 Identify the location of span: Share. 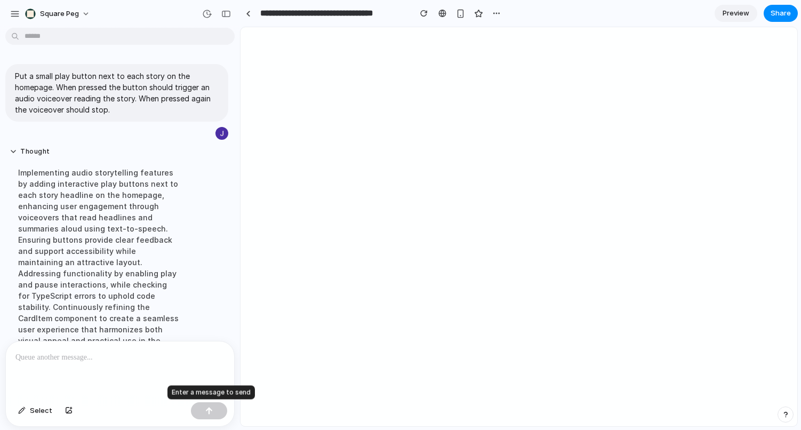
(780, 13).